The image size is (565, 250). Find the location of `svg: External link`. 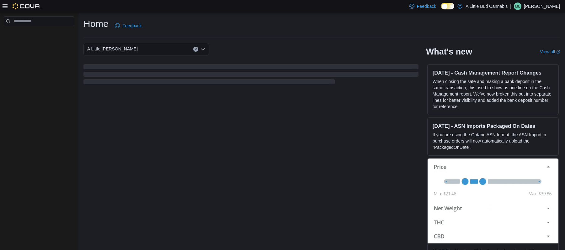

svg: External link is located at coordinates (558, 52).